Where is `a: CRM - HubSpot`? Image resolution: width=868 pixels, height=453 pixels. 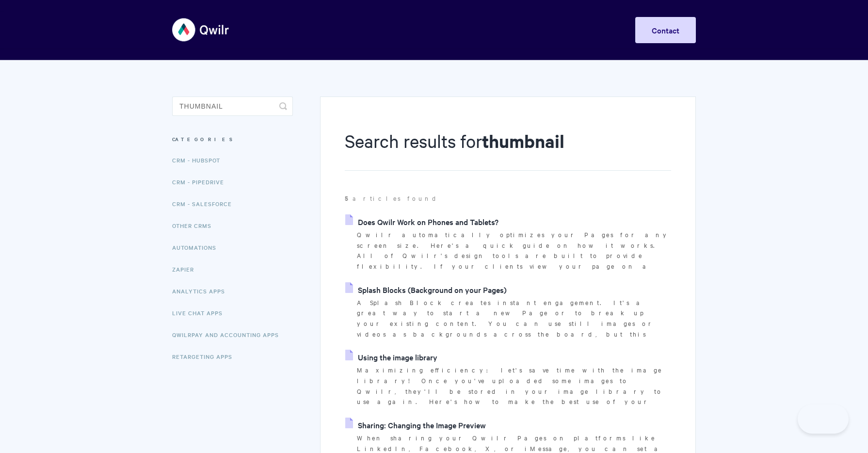 a: CRM - HubSpot is located at coordinates (200, 160).